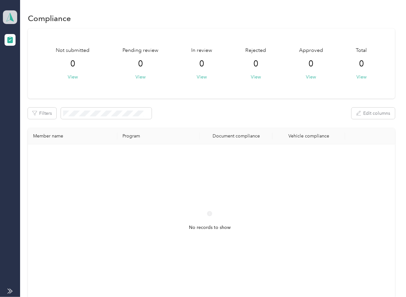 This screenshot has width=406, height=297. Describe the element at coordinates (374, 113) in the screenshot. I see `button: Edit columns` at that location.